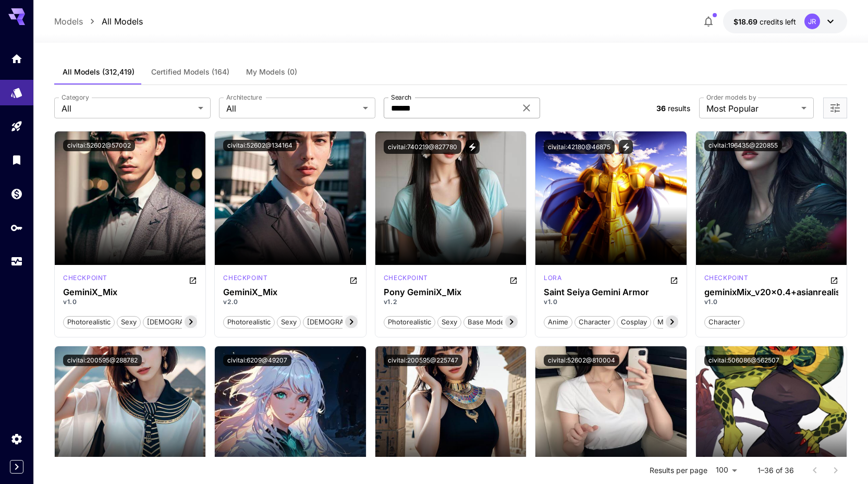  What do you see at coordinates (422, 147) in the screenshot?
I see `button: civitai:740219@827780` at bounding box center [422, 147].